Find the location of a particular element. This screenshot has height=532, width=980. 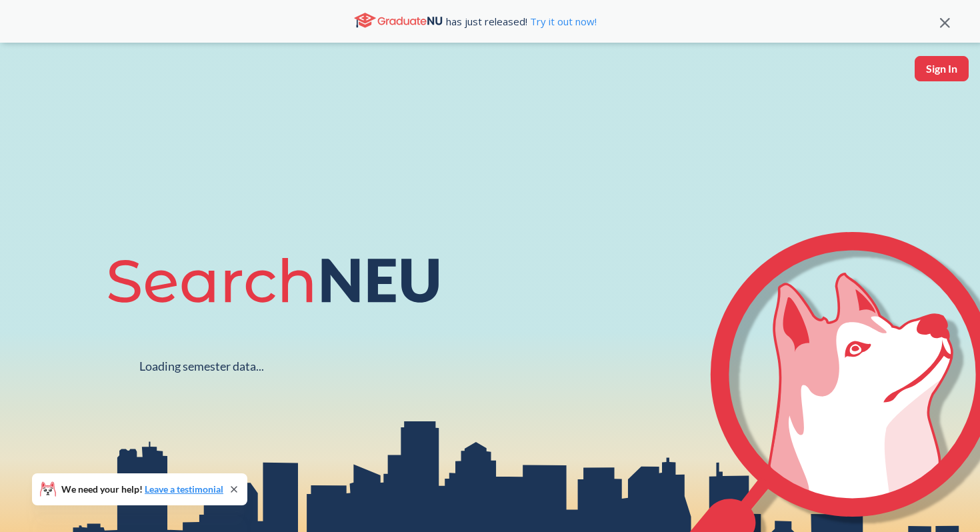

img: sandbox logo is located at coordinates (29, 76).